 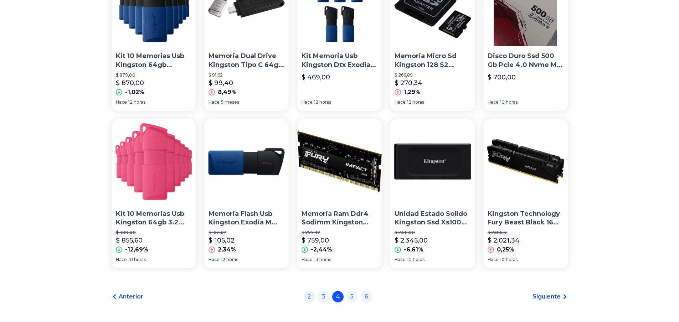 I want to click on p: Memoria Dual Drive Kingston Tipo C 64gb Dt70 3.2 Negra, so click(x=246, y=61).